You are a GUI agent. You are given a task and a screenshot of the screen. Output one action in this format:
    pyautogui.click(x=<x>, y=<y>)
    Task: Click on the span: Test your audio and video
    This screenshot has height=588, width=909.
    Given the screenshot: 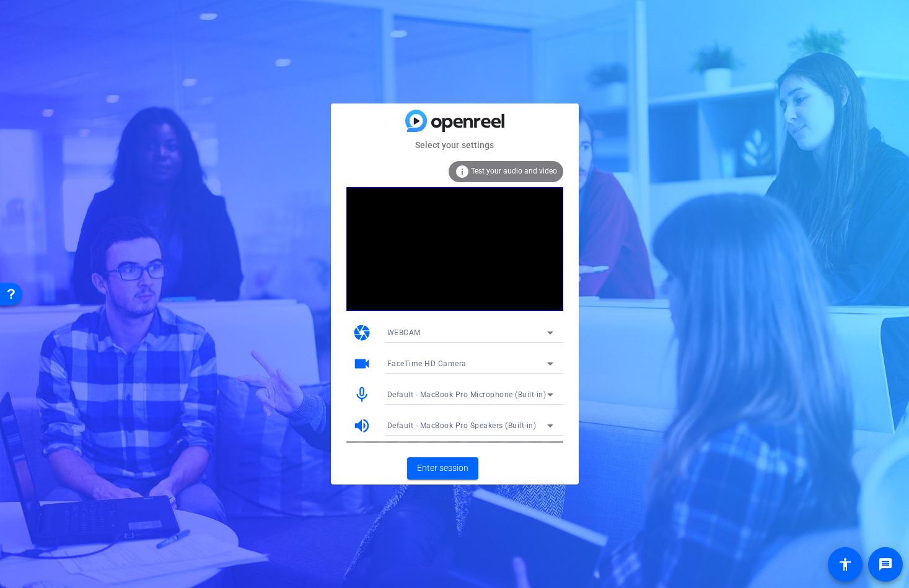 What is the action you would take?
    pyautogui.click(x=514, y=171)
    